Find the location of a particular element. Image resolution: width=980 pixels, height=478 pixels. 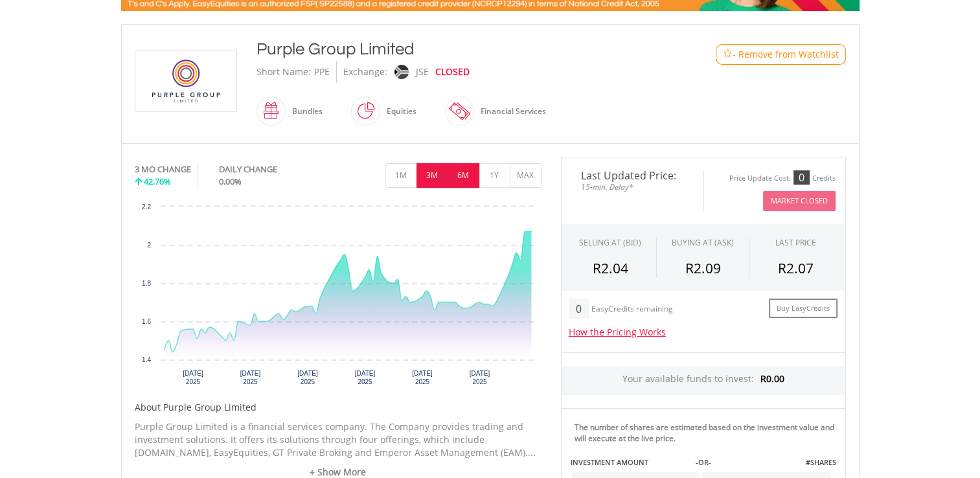

div: Short Name: is located at coordinates (284, 72).